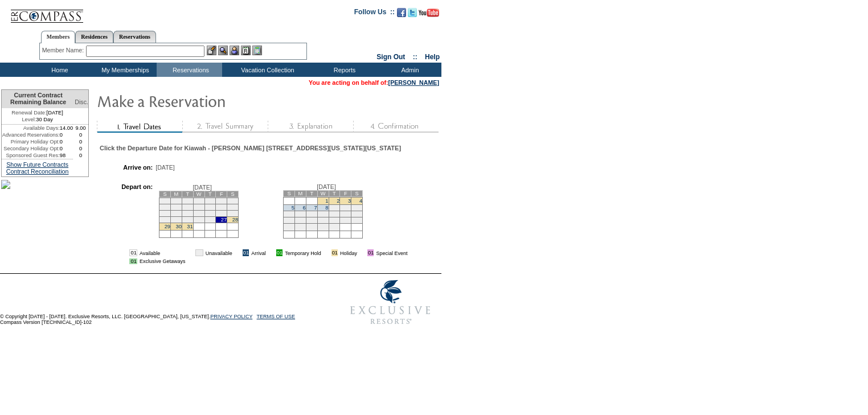  I want to click on img: step2_state1.gif, so click(225, 126).